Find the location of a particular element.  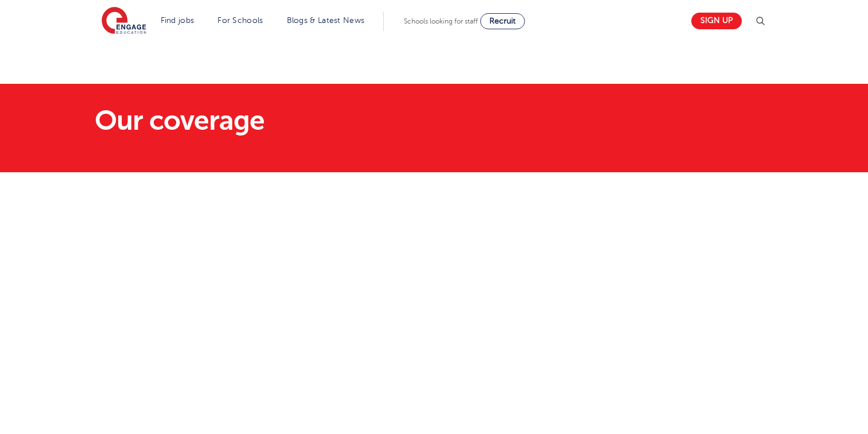

span: Schools looking for staff is located at coordinates (441, 21).